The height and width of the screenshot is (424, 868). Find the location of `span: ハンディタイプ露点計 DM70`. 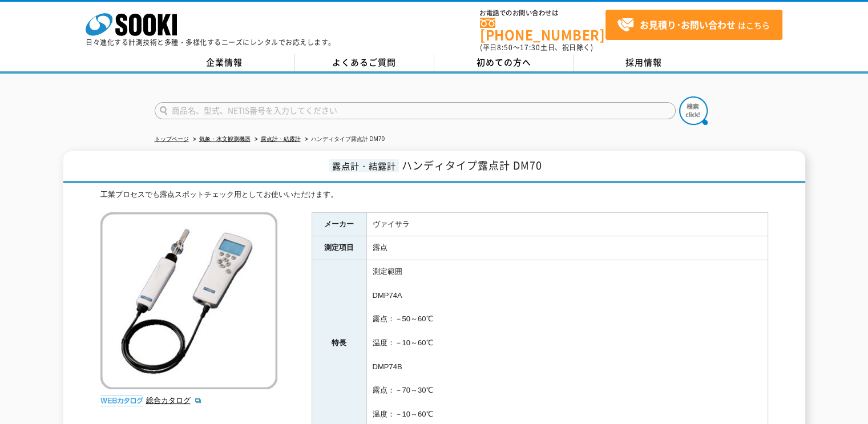

span: ハンディタイプ露点計 DM70 is located at coordinates (472, 165).